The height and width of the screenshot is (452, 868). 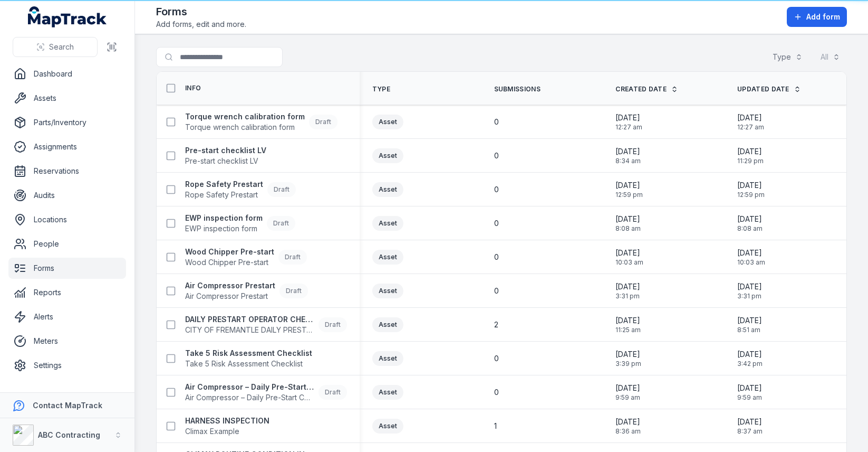 I want to click on time: 17/09/2025, 11:25:51 am, so click(x=629, y=325).